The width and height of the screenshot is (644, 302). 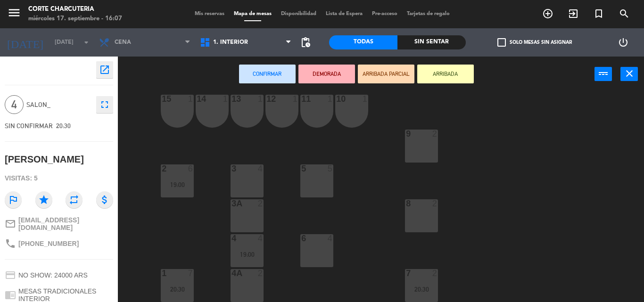 What do you see at coordinates (231, 99) in the screenshot?
I see `div: 13` at bounding box center [231, 99].